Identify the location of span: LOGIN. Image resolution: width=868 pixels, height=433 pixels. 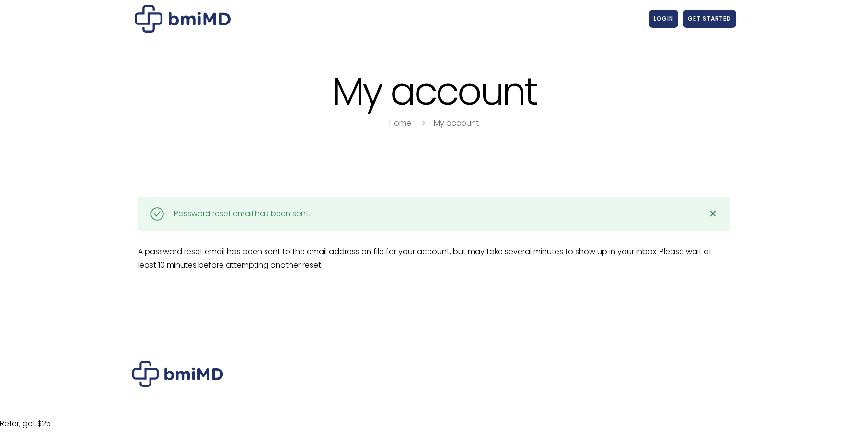
(664, 18).